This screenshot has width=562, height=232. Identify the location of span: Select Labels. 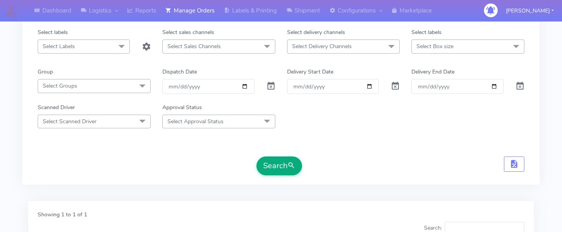
(59, 46).